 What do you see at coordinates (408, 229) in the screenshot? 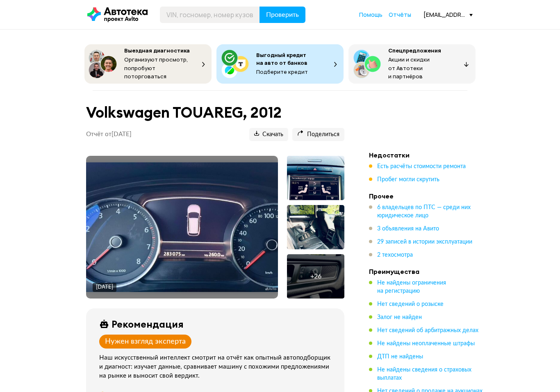
I see `span: 3 объявления на Авито` at bounding box center [408, 229].